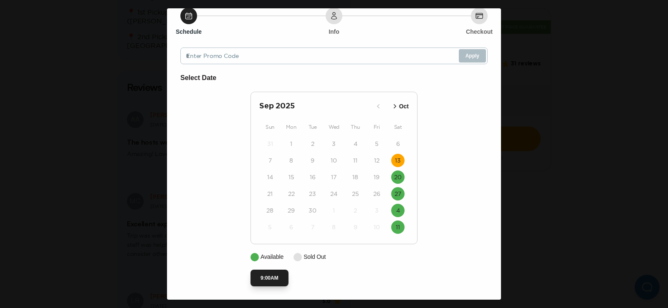 The height and width of the screenshot is (308, 668). Describe the element at coordinates (291, 194) in the screenshot. I see `button: 22` at that location.